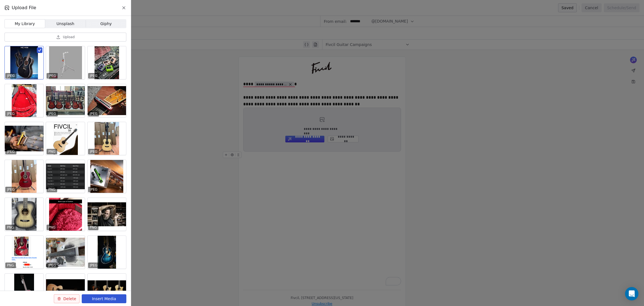  What do you see at coordinates (104, 299) in the screenshot?
I see `button: Insert Media` at bounding box center [104, 299].